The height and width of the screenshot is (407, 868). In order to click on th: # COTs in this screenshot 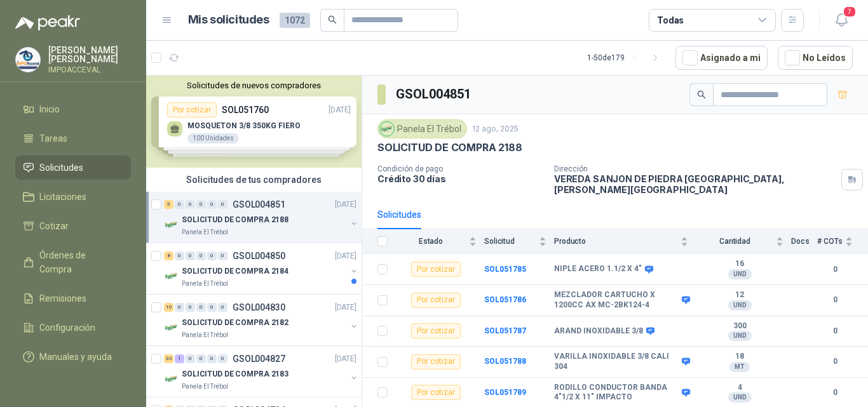, I will do `click(843, 242)`.